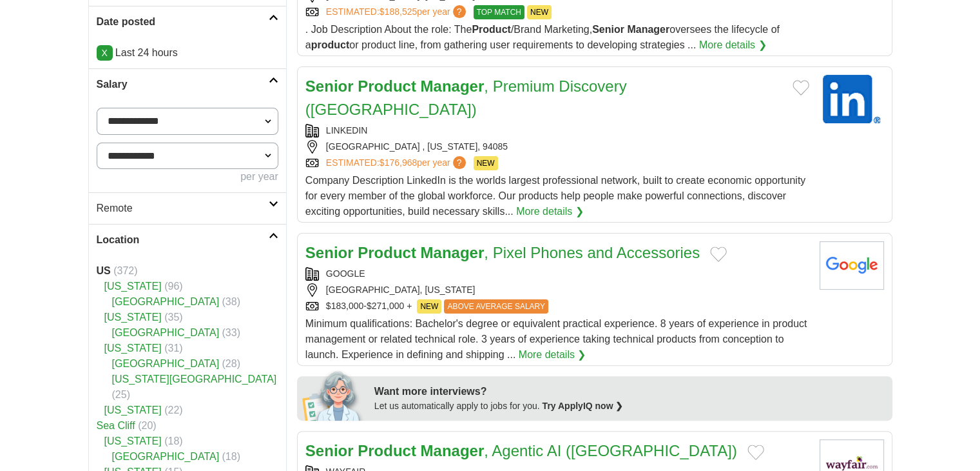  Describe the element at coordinates (173, 317) in the screenshot. I see `span: (35)` at that location.